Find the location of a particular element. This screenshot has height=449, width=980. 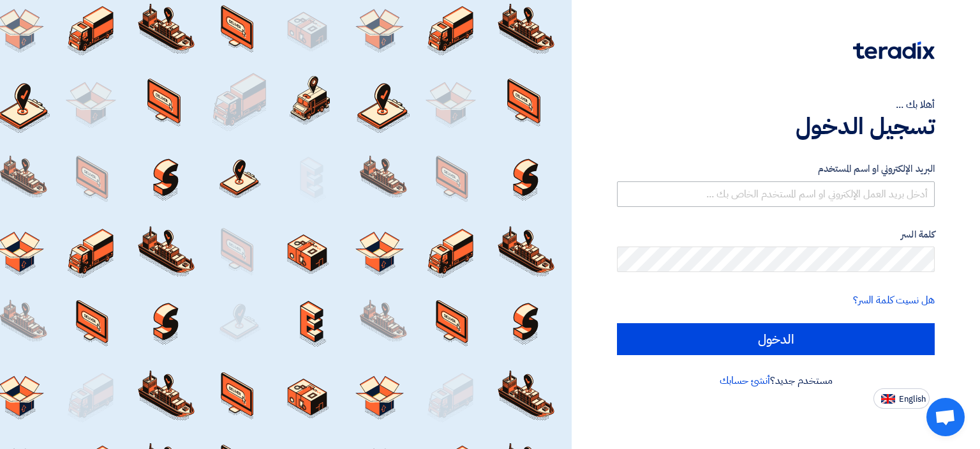

img: Teradix logo is located at coordinates (894, 50).